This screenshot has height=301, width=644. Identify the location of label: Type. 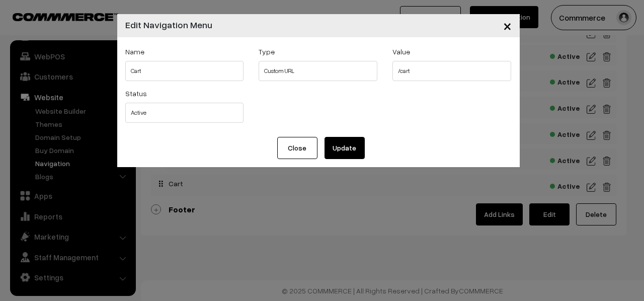
(267, 51).